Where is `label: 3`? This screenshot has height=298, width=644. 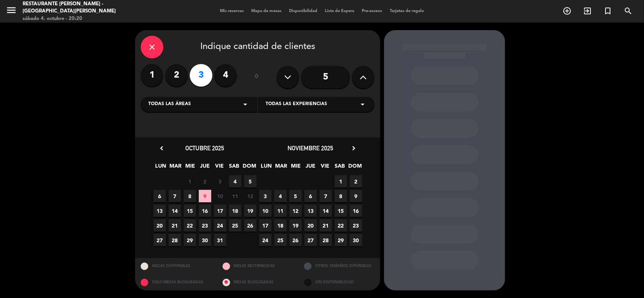
label: 3 is located at coordinates (201, 75).